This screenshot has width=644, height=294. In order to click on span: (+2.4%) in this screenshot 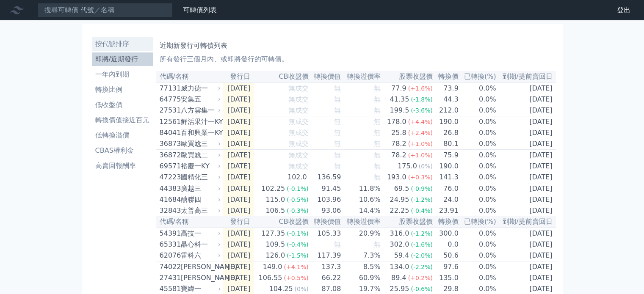, I will do `click(421, 133)`.